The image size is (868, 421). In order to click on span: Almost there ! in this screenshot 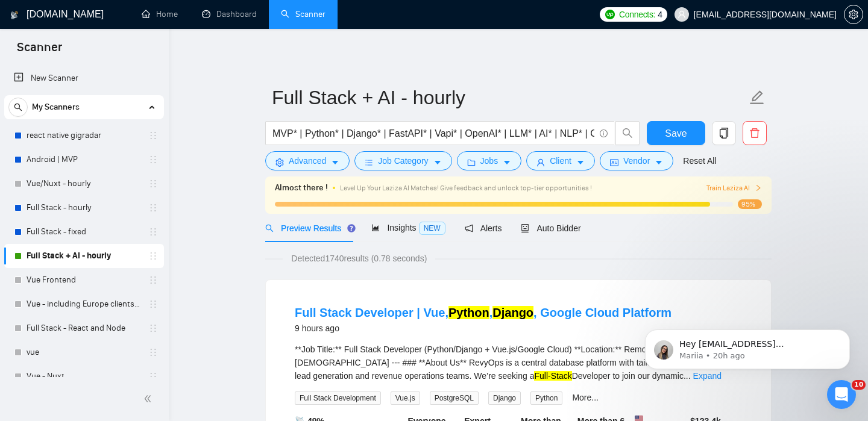, I will do `click(301, 188)`.